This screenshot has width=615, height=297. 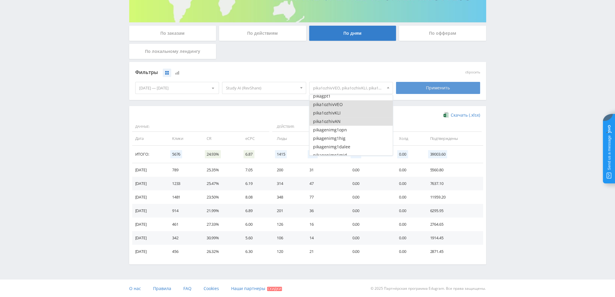 What do you see at coordinates (325, 238) in the screenshot?
I see `td: 14` at bounding box center [325, 238].